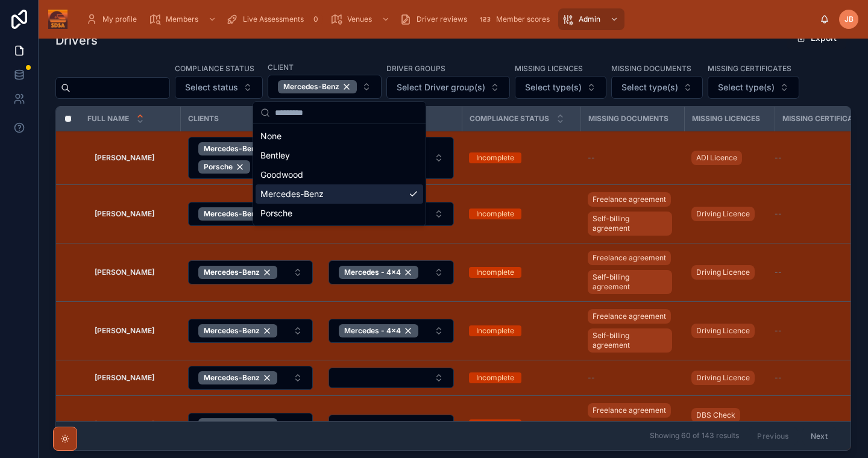 This screenshot has height=458, width=868. What do you see at coordinates (548, 68) in the screenshot?
I see `label: Missing licences` at bounding box center [548, 68].